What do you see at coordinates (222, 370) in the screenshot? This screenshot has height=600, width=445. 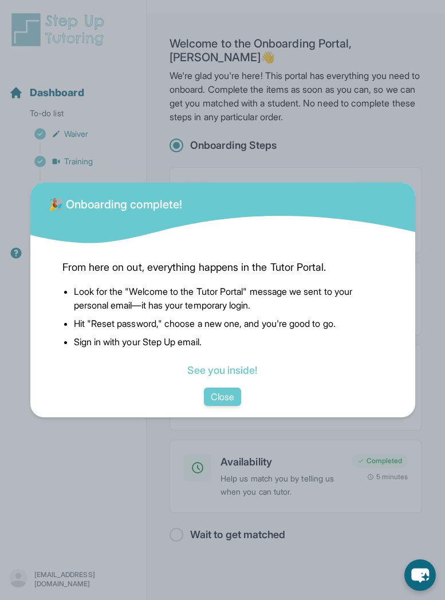 I see `a: See you inside!` at bounding box center [222, 370].